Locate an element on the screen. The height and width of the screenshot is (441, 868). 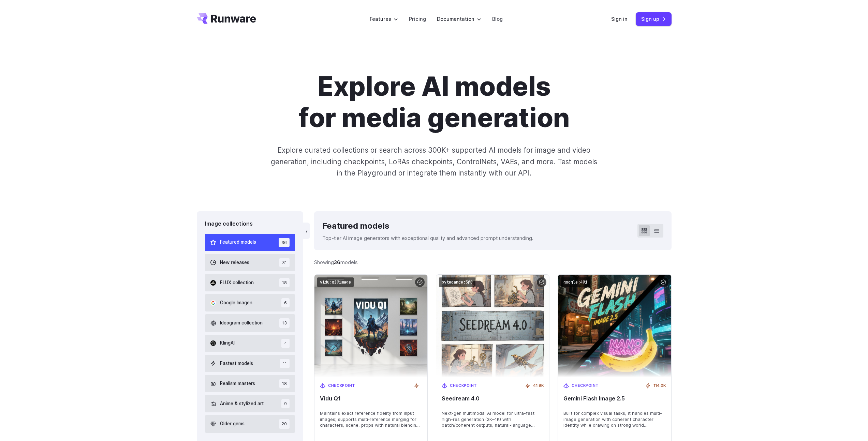
button: KlingAI 4 is located at coordinates (250, 343).